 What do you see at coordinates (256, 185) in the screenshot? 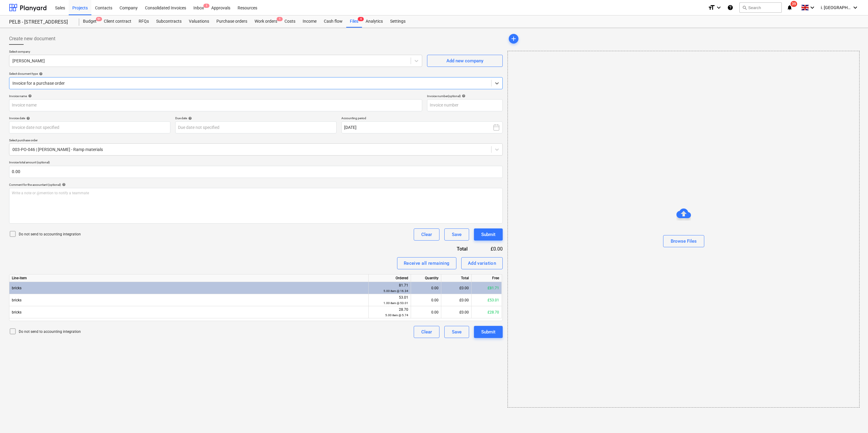
I see `div: Comment for the accountant (optional)` at bounding box center [256, 185].